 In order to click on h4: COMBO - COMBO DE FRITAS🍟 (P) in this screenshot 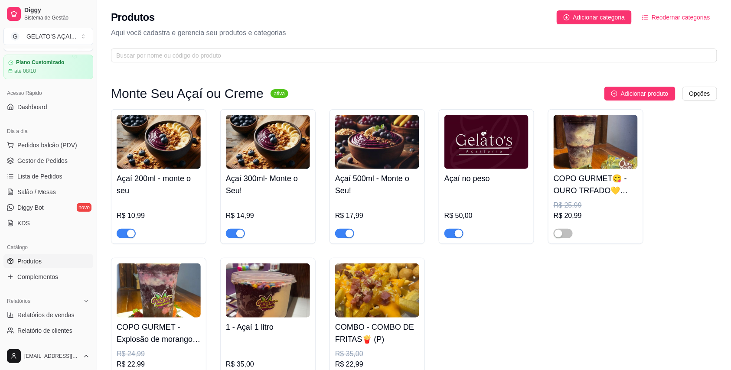, I will do `click(377, 333)`.